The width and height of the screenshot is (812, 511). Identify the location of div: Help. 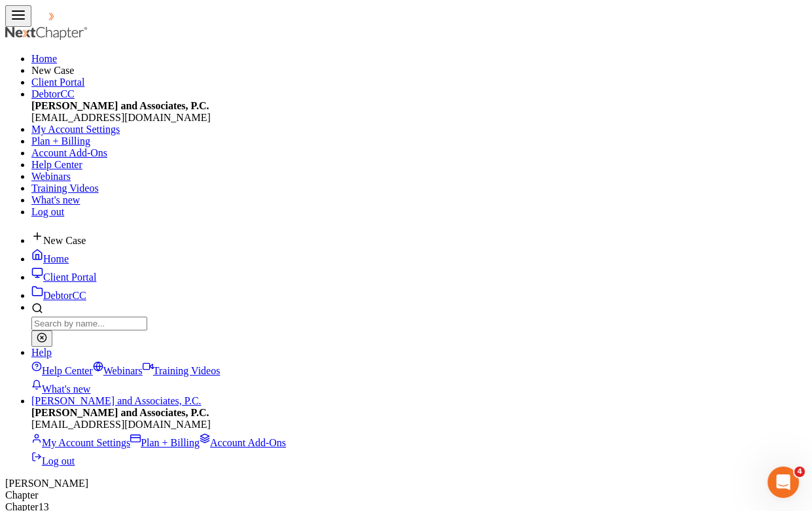
(418, 377).